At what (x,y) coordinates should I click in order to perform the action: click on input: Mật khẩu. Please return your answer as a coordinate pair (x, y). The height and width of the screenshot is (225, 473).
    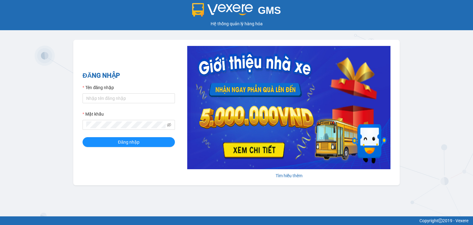
    Looking at the image, I should click on (126, 125).